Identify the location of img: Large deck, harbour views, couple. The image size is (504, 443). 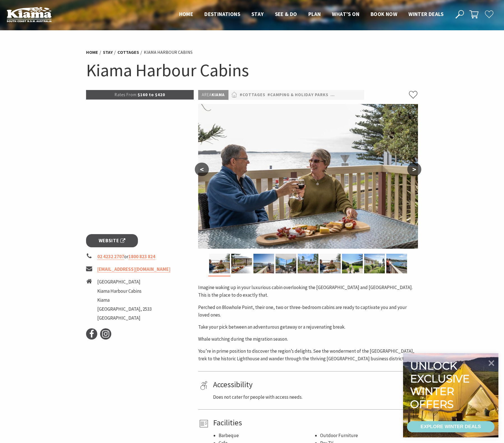
(397, 264).